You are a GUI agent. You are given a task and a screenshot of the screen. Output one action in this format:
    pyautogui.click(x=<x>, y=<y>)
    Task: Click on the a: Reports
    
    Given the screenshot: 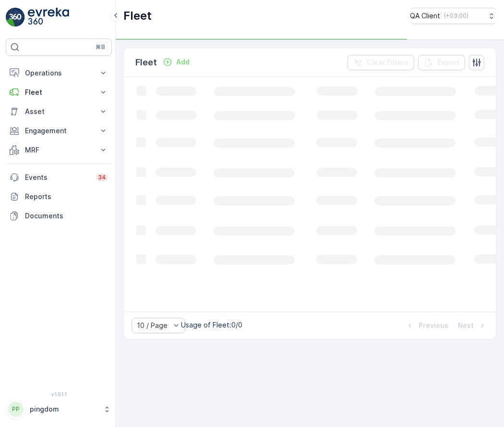 What is the action you would take?
    pyautogui.click(x=58, y=197)
    